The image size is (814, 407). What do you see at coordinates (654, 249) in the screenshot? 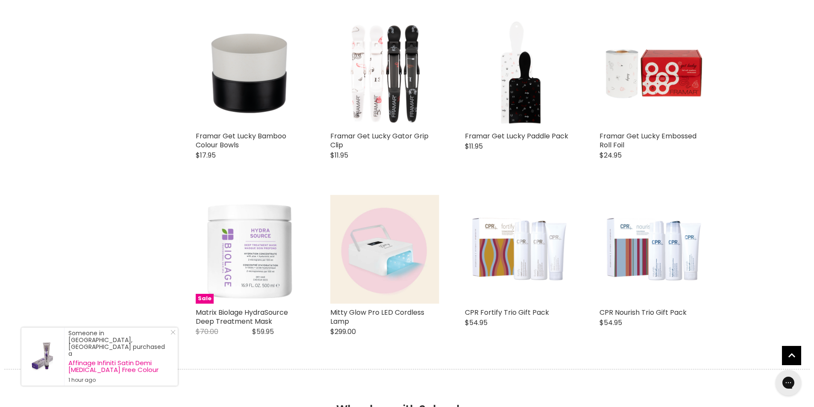
I see `a: CPR Nourish Trio Gift Pack CPR Nourish Trio Gift Pack` at bounding box center [654, 249].